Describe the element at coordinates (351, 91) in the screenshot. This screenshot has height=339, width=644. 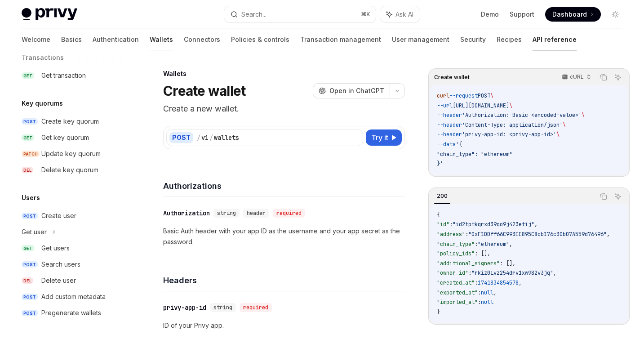
I see `button: Open in ChatGPT` at that location.